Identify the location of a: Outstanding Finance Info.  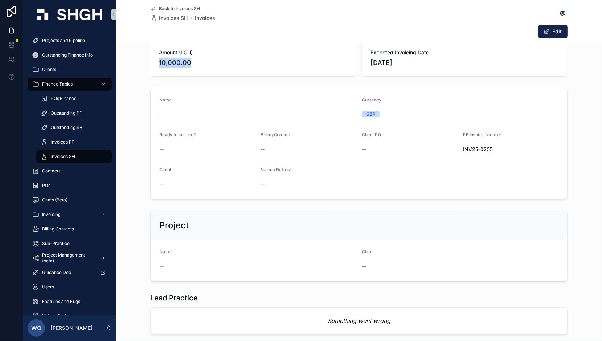
(70, 55).